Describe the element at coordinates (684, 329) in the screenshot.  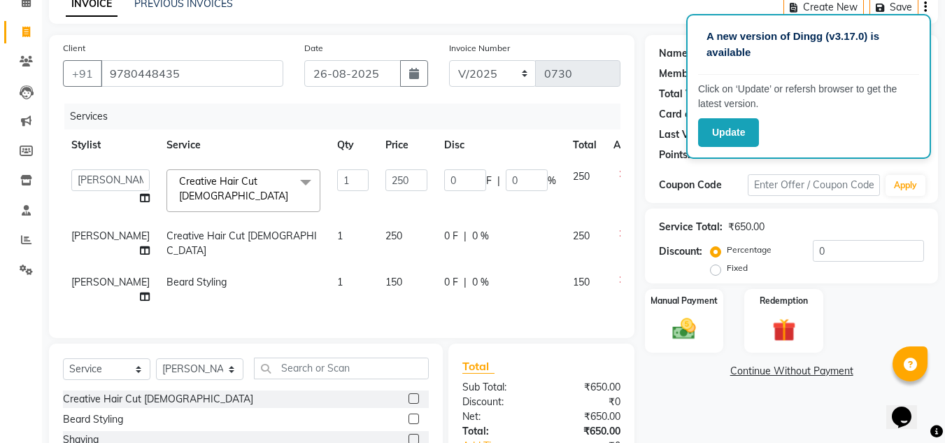
I see `img: _cash.svg` at that location.